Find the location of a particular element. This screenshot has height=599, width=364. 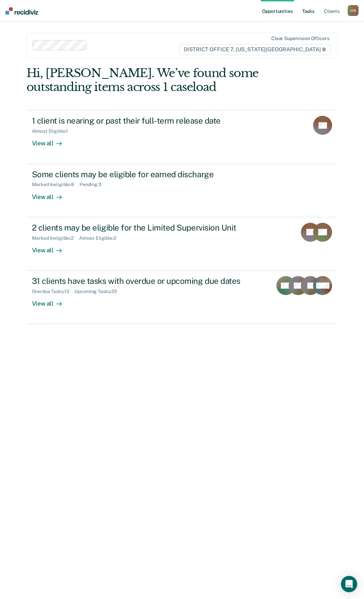

div: Pending : 3 is located at coordinates (93, 184).